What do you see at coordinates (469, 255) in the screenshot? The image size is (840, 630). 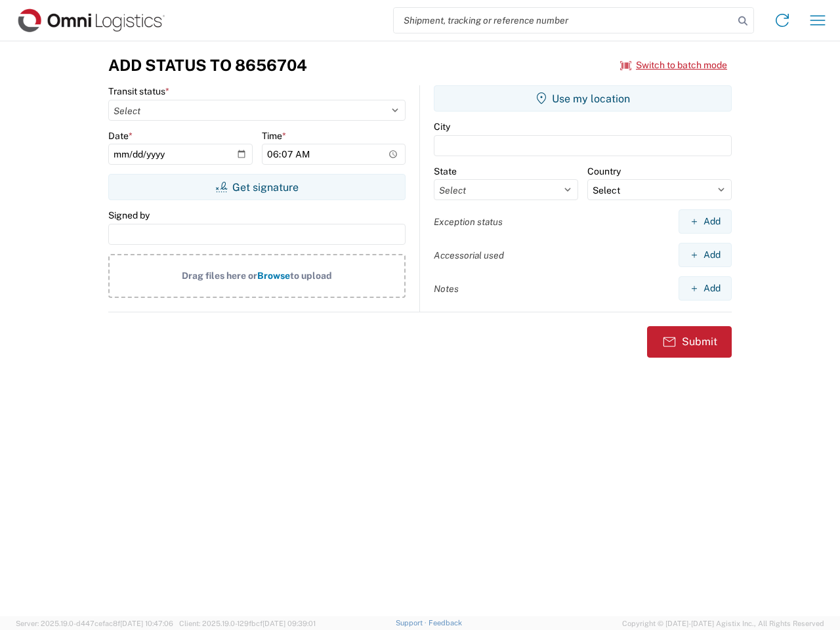 I see `label: Accessorial used` at bounding box center [469, 255].